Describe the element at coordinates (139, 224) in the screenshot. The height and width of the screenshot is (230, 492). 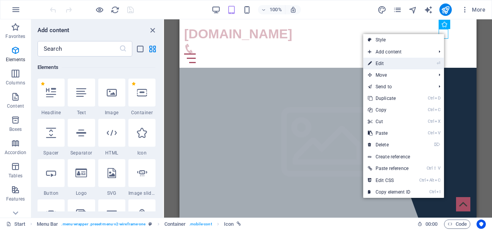
I see `nav: breadcrumb` at that location.